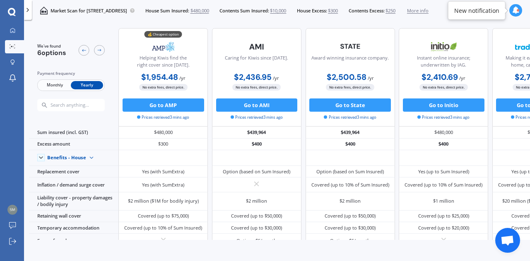 Image resolution: width=530 pixels, height=261 pixels. Describe the element at coordinates (87, 85) in the screenshot. I see `span: Yearly` at that location.